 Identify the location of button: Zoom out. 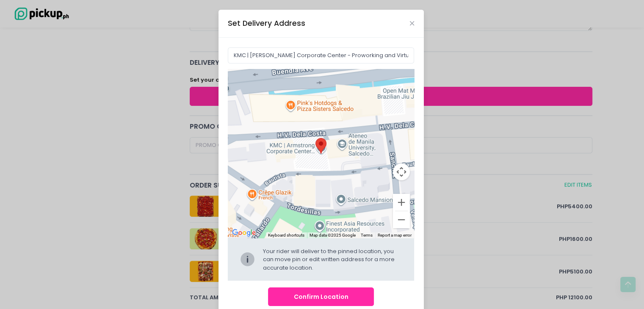
(402, 220).